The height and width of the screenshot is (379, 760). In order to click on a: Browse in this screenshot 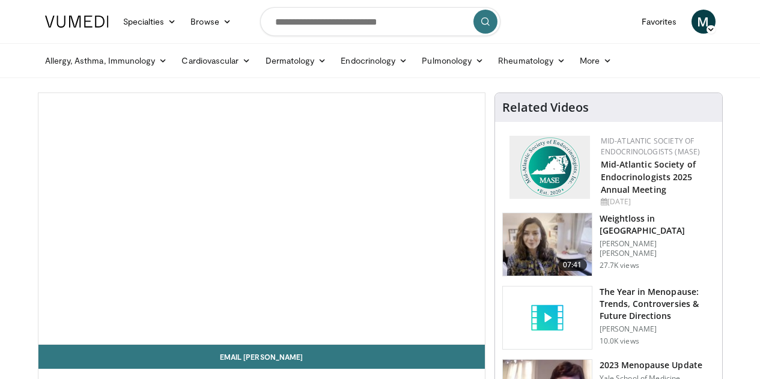, I will do `click(211, 22)`.